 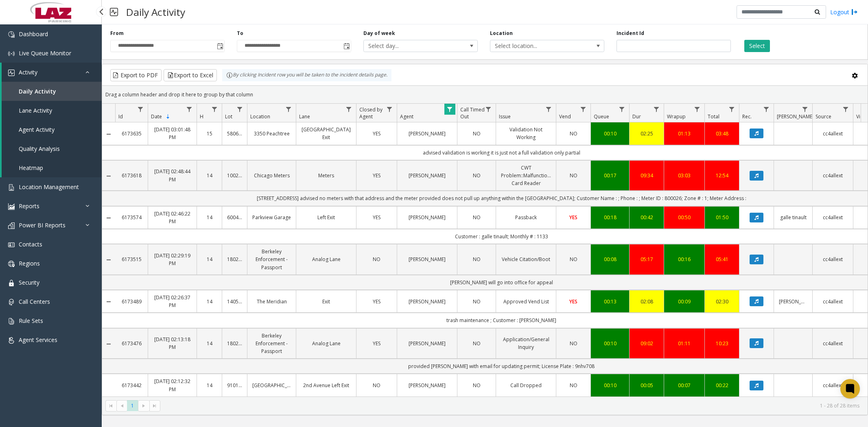 What do you see at coordinates (52, 91) in the screenshot?
I see `a: Daily Activity` at bounding box center [52, 91].